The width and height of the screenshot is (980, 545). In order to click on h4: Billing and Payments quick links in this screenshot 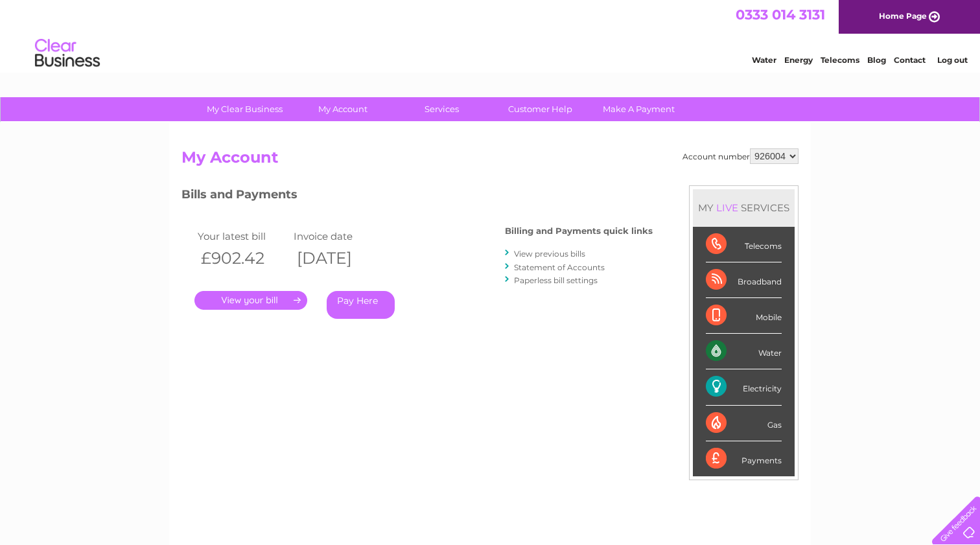, I will do `click(579, 231)`.